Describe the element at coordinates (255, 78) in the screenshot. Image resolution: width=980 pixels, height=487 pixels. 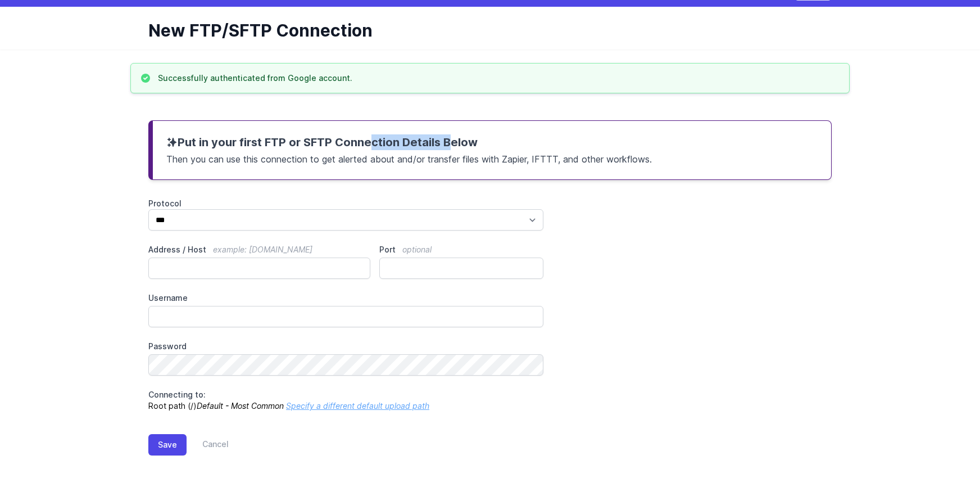
I see `h3: Successfully authenticated from Google account.` at that location.